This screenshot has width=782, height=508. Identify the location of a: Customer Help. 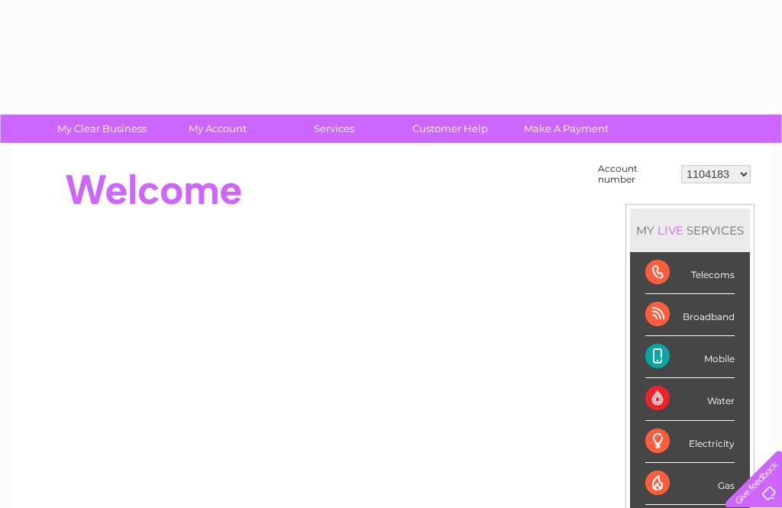
(450, 128).